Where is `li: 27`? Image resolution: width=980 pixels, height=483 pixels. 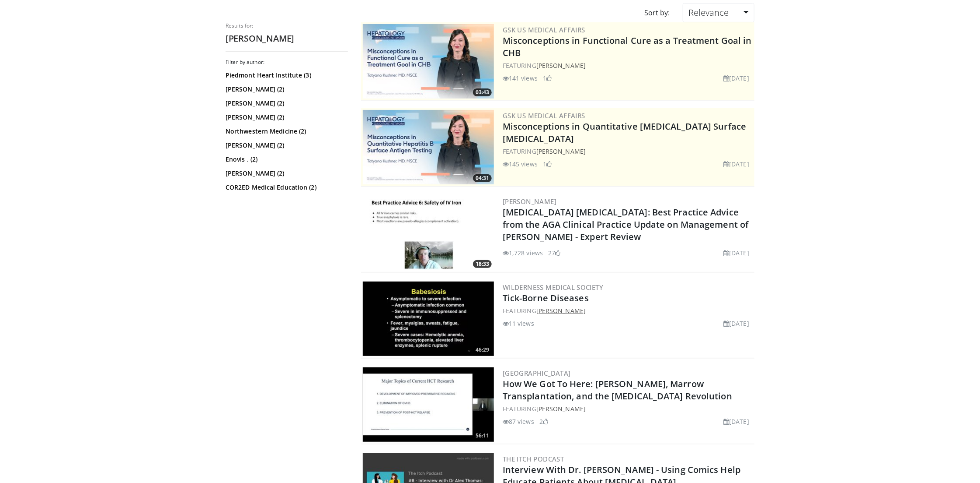 li: 27 is located at coordinates (554, 252).